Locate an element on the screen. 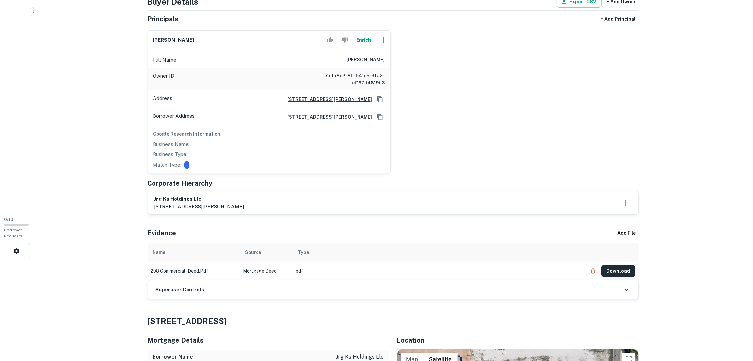 The height and width of the screenshot is (361, 753). th: Type is located at coordinates (438, 253).